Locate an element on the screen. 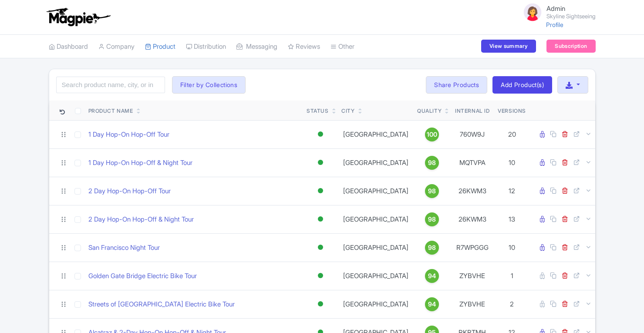 The width and height of the screenshot is (644, 333). img: avatar_key_member-9c1dde93af8b07d7383eb8b5fb890c87.png is located at coordinates (532, 12).